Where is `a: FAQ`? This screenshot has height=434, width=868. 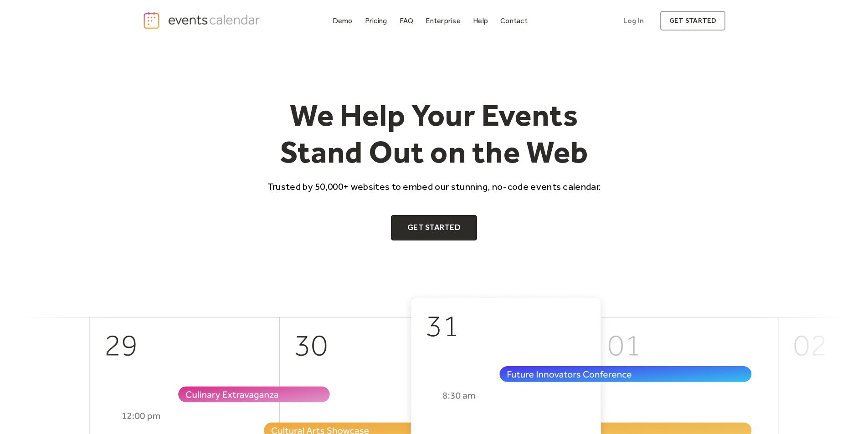
a: FAQ is located at coordinates (407, 20).